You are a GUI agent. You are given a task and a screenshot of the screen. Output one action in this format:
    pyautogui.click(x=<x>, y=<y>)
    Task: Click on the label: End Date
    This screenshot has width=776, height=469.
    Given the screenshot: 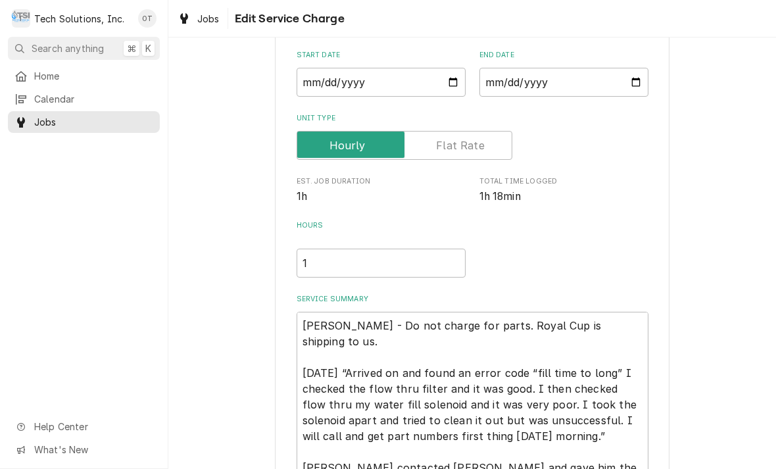 What is the action you would take?
    pyautogui.click(x=564, y=55)
    